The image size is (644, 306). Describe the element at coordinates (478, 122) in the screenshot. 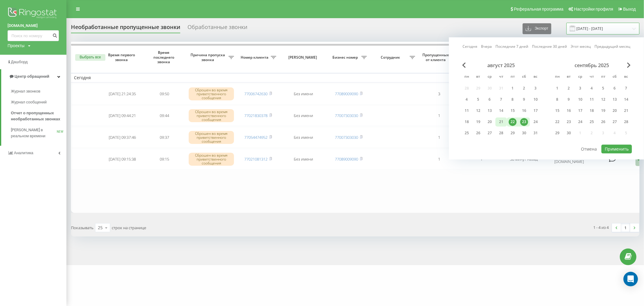

I see `div: вт 19 авг. 2025 г.` at that location.